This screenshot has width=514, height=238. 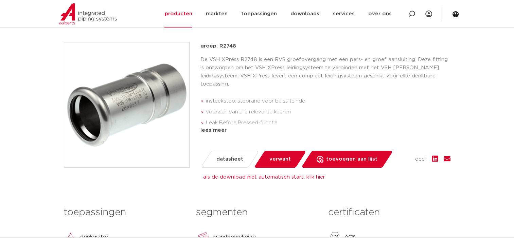 What do you see at coordinates (325, 72) in the screenshot?
I see `p: De VSH XPress R2748 is een RVS groefovergang met een pers- en groef aansluiting. Deze fitting is ...` at bounding box center [325, 72].